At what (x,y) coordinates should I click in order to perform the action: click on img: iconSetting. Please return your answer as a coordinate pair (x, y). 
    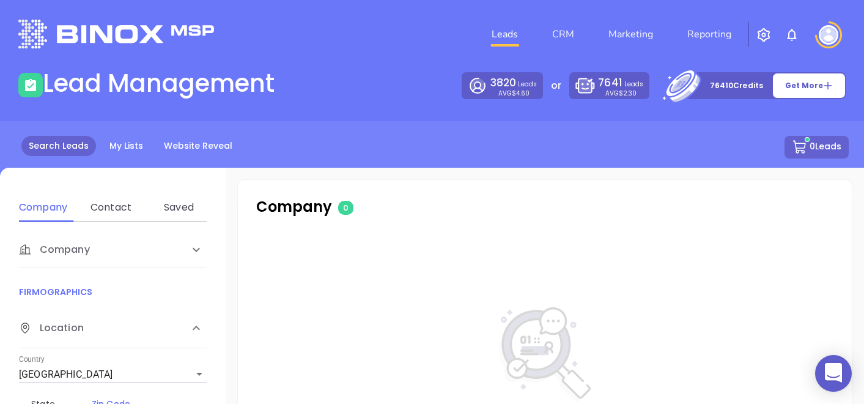
    Looking at the image, I should click on (764, 35).